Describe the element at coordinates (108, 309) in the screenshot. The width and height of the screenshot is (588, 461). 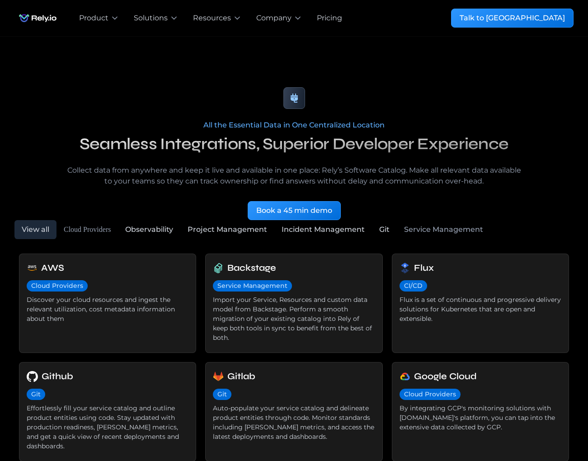
I see `div: Discover your cloud resources and ingest the relevant utilization, cost metadata information abou...` at that location.